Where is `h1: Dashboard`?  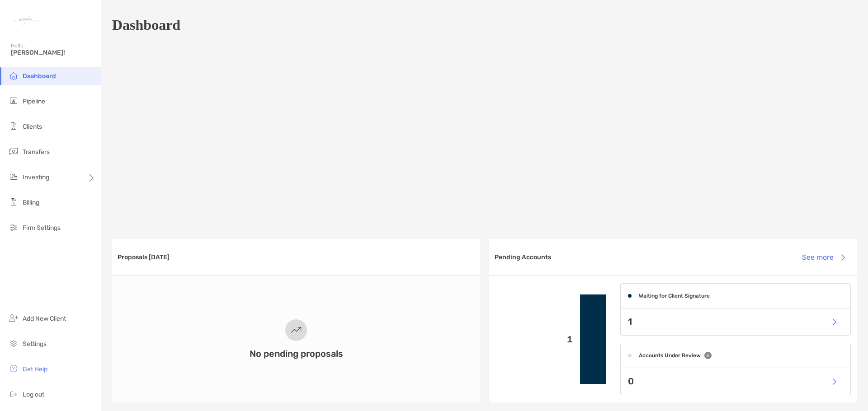
h1: Dashboard is located at coordinates (146, 25).